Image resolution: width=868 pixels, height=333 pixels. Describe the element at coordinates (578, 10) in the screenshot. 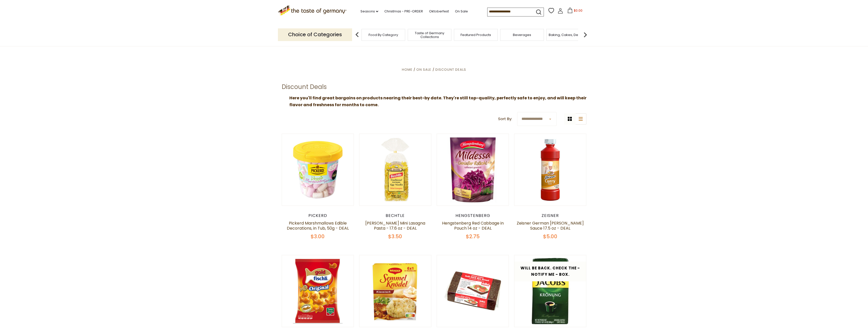

I see `span: $0.00` at that location.